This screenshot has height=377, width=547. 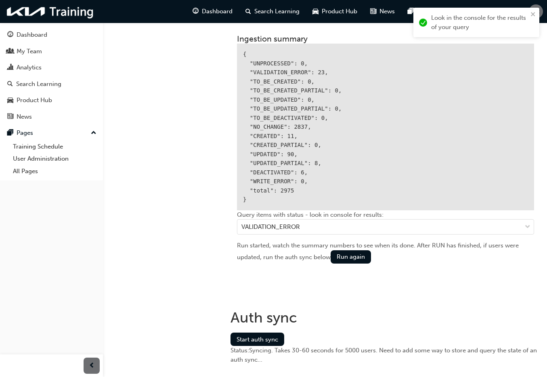 I want to click on a: All Pages, so click(x=55, y=171).